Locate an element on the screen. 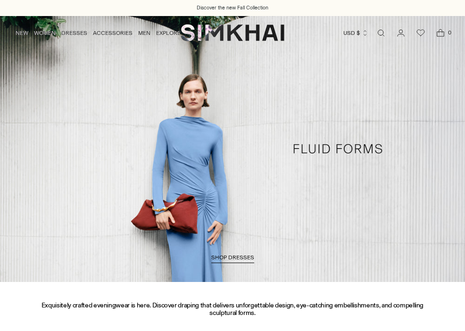  a: Open search modal is located at coordinates (381, 33).